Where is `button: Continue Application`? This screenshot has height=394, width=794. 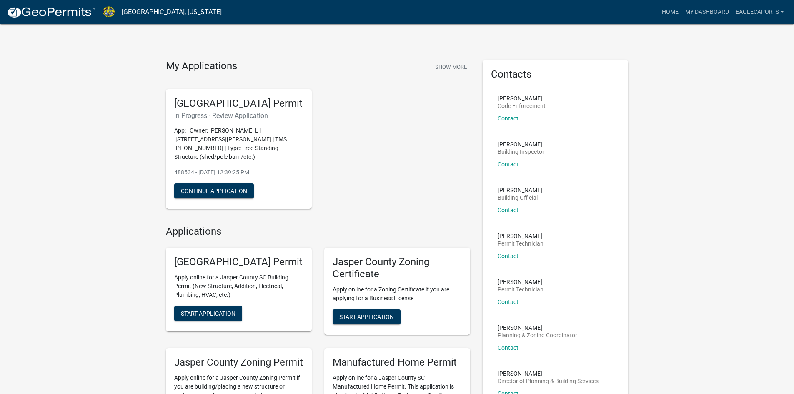 button: Continue Application is located at coordinates (214, 191).